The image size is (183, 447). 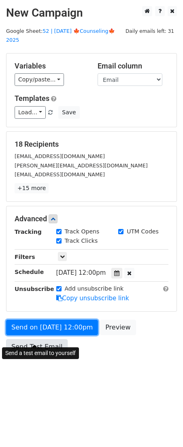 I want to click on a: +15 more, so click(x=32, y=188).